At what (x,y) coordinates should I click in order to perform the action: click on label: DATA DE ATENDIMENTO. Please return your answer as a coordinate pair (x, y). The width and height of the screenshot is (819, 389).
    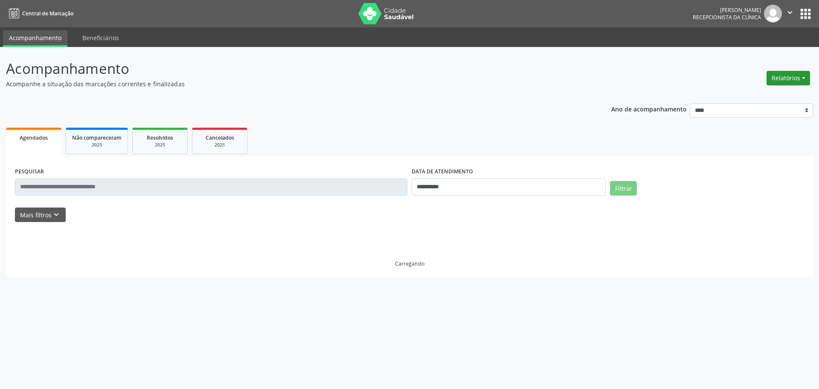
    Looking at the image, I should click on (442, 171).